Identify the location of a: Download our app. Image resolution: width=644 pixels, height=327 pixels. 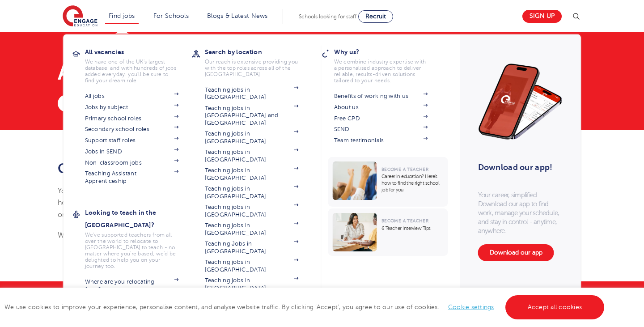
(516, 252).